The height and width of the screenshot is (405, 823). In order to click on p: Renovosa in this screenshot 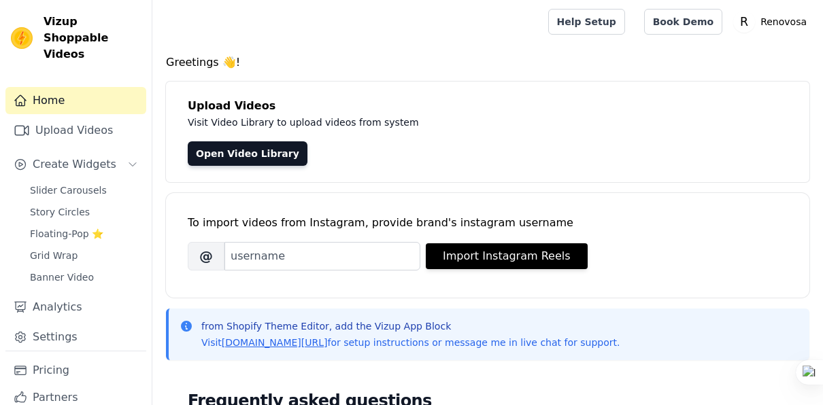, I will do `click(784, 22)`.